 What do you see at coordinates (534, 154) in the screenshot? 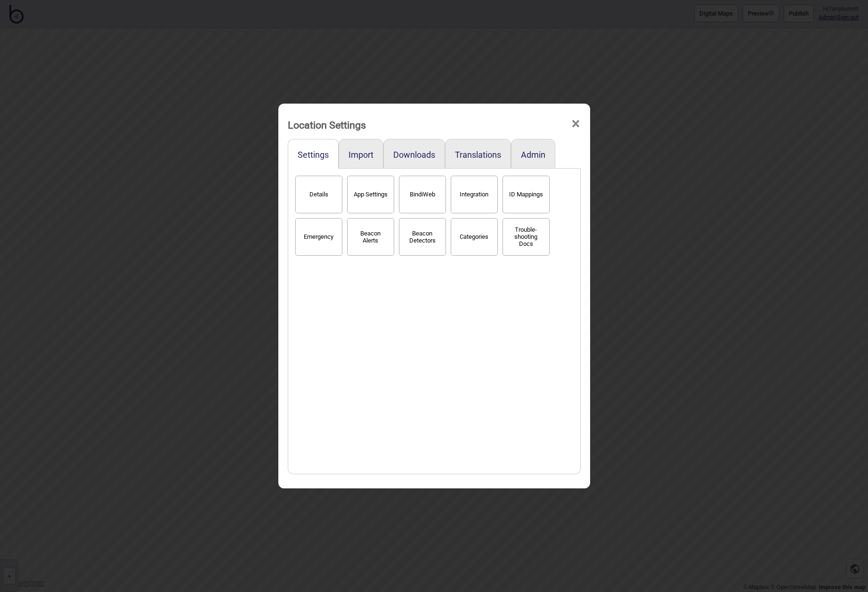
I see `button: Admin` at bounding box center [534, 154].